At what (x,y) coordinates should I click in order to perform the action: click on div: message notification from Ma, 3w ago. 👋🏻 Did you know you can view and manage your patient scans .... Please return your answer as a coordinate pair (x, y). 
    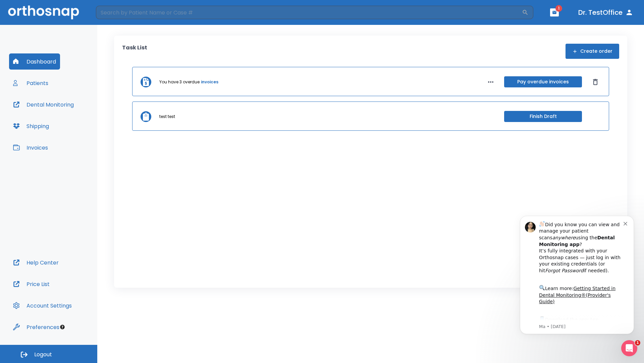
    Looking at the image, I should click on (67, 69).